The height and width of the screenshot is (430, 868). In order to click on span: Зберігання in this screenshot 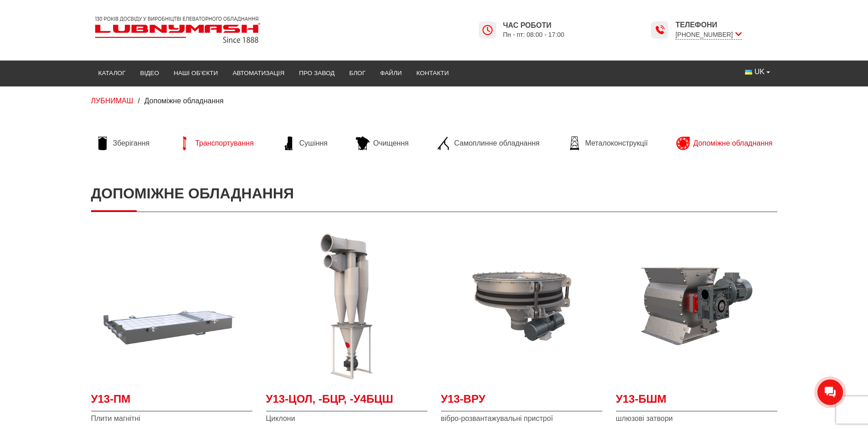, I will do `click(131, 144)`.